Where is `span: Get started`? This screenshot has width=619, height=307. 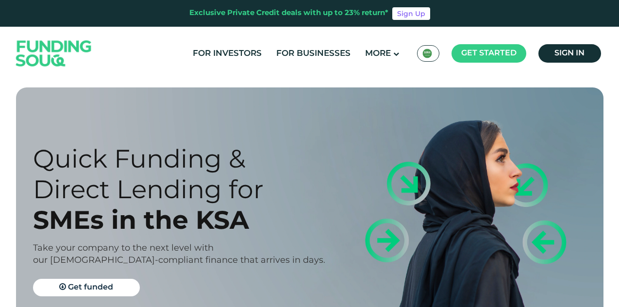
span: Get started is located at coordinates (489, 53).